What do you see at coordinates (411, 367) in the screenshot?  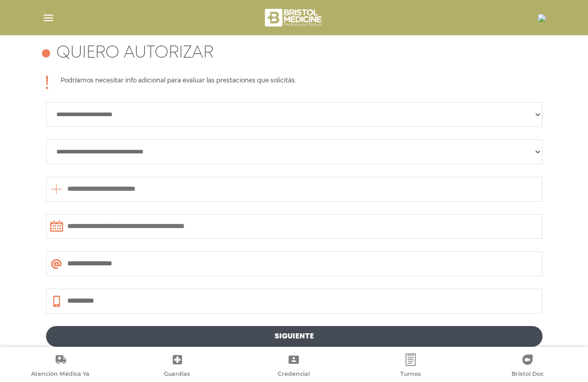 I see `a: Turnos` at bounding box center [411, 367].